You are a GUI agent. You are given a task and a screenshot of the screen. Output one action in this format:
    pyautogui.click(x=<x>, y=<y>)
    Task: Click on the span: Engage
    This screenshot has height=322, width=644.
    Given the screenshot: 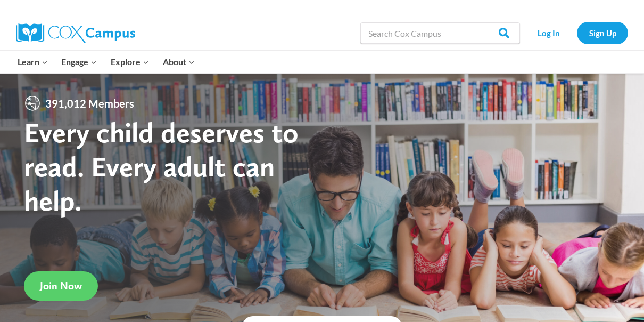 What is the action you would take?
    pyautogui.click(x=79, y=62)
    